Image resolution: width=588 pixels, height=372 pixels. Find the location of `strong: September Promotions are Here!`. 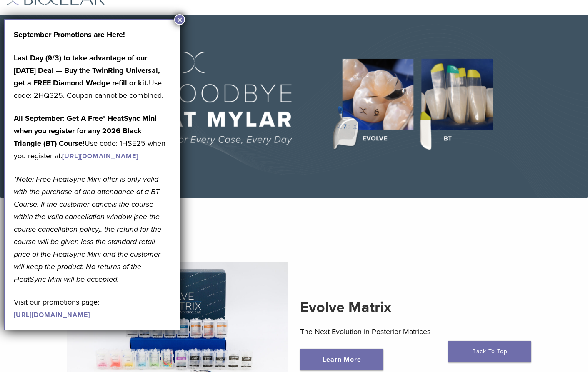

strong: September Promotions are Here! is located at coordinates (69, 35).